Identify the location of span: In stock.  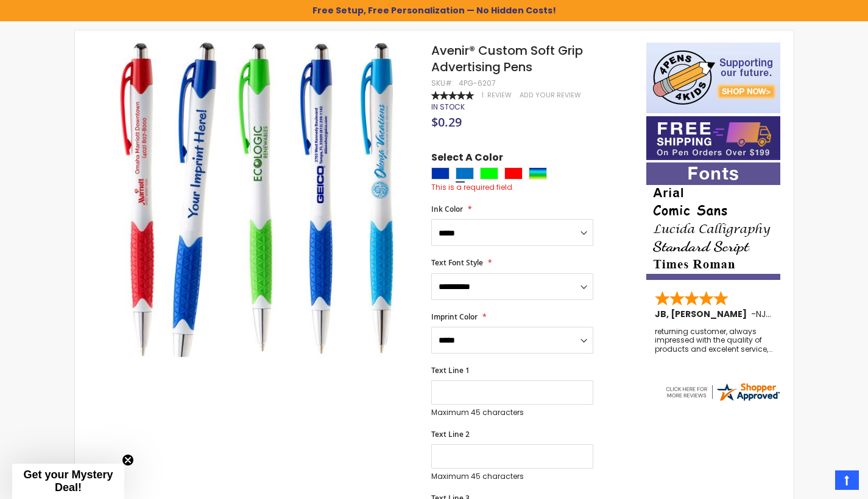
(448, 107).